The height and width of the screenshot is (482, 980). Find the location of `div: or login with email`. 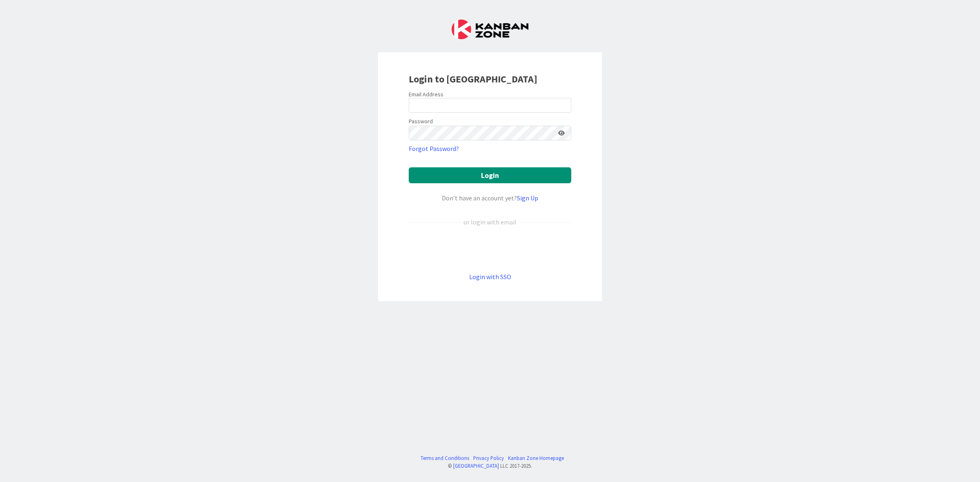

div: or login with email is located at coordinates (490, 222).